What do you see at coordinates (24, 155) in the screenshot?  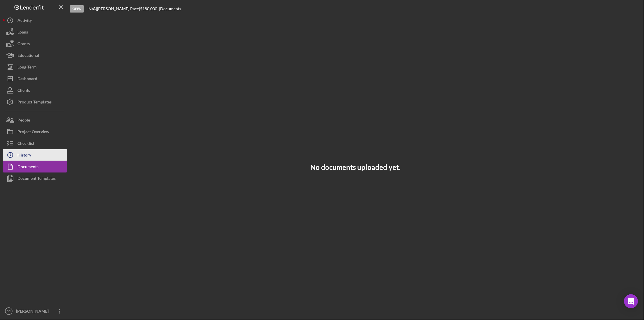 I see `div: History` at bounding box center [24, 155].